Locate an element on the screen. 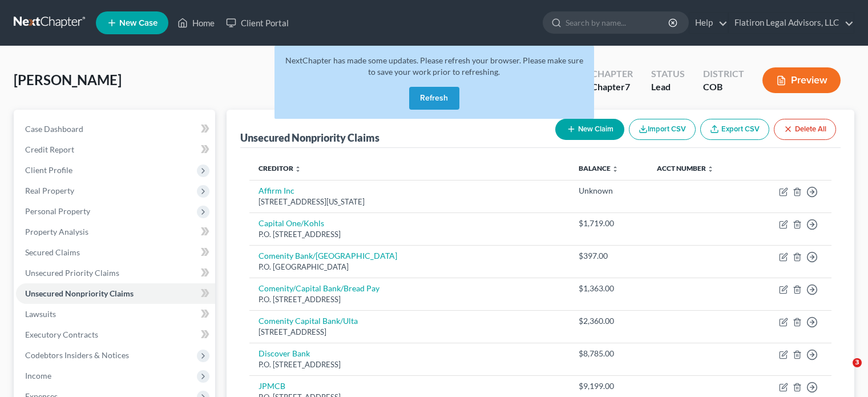 The width and height of the screenshot is (868, 397). div: District is located at coordinates (724, 74).